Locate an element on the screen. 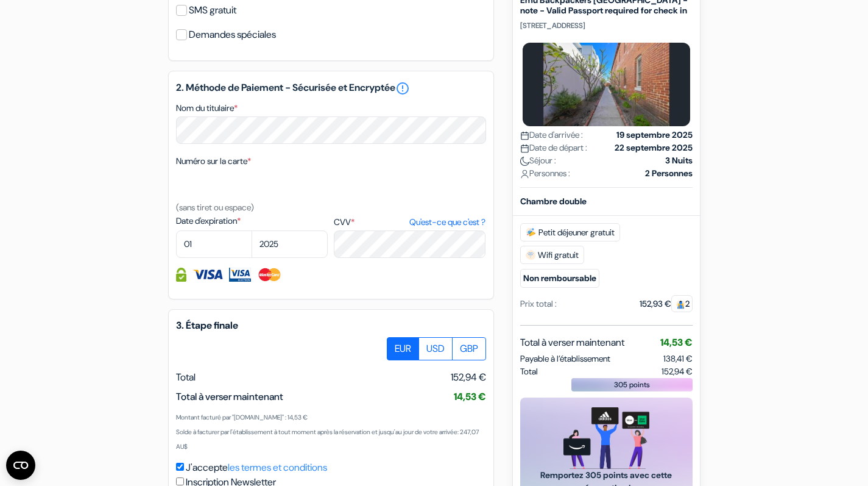 This screenshot has width=868, height=486. img: free_wifi.svg is located at coordinates (531, 255).